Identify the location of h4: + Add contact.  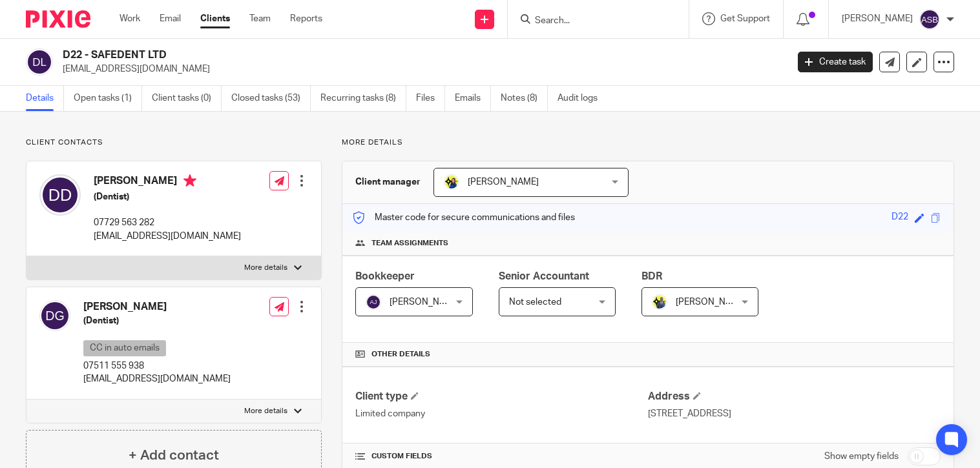
(174, 455).